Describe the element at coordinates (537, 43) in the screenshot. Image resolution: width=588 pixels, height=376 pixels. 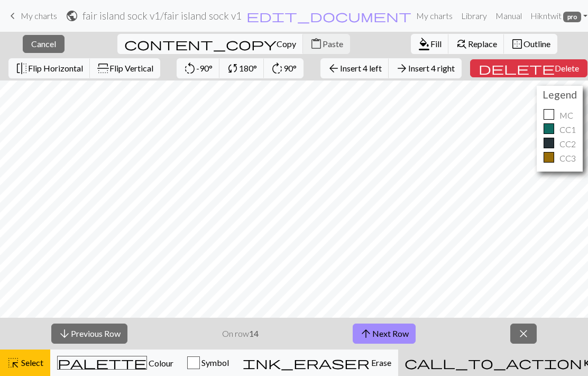
I see `span: Outline` at that location.